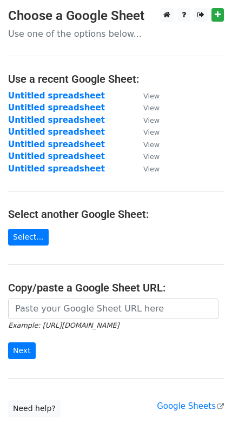 Image resolution: width=232 pixels, height=444 pixels. I want to click on h4: Use a recent Google Sheet:, so click(116, 79).